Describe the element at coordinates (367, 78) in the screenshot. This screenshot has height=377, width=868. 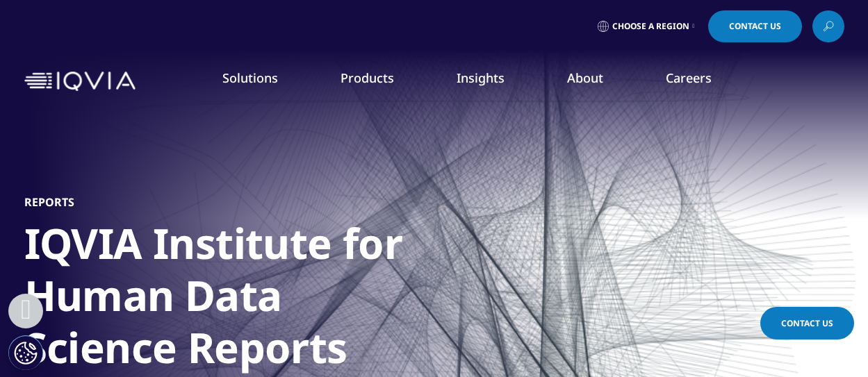
I see `a: Products` at that location.